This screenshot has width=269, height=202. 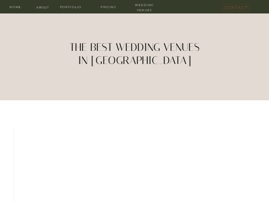 What do you see at coordinates (43, 7) in the screenshot?
I see `nav: about` at bounding box center [43, 7].